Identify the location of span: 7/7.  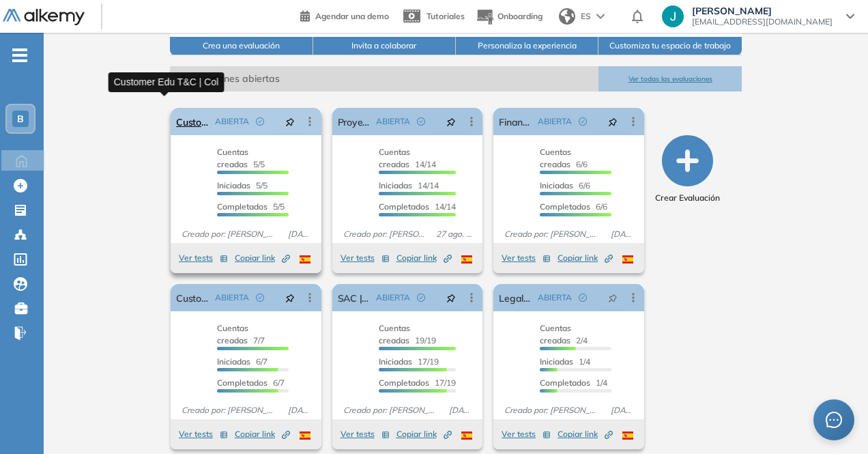
(241, 333).